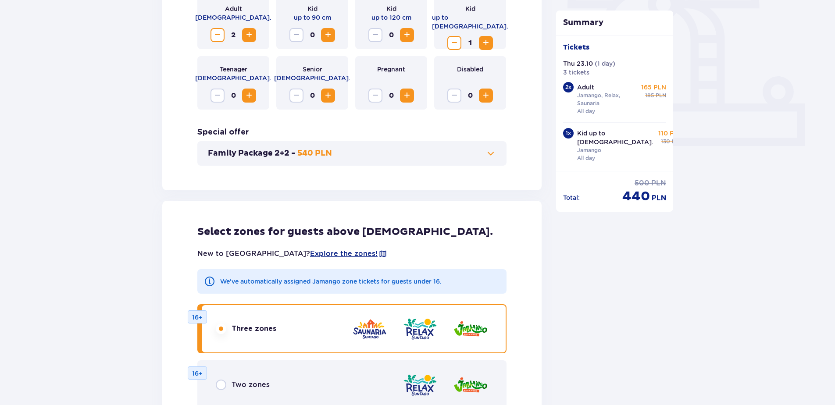 This screenshot has width=835, height=405. What do you see at coordinates (254, 329) in the screenshot?
I see `p: Three zones` at bounding box center [254, 329].